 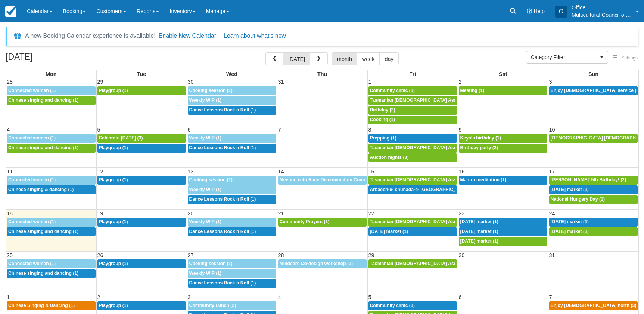 I want to click on span: Sun, so click(x=593, y=74).